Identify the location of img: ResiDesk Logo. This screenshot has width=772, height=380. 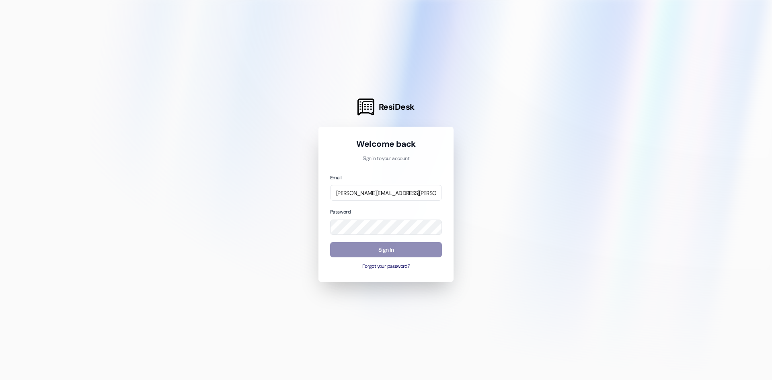
(366, 107).